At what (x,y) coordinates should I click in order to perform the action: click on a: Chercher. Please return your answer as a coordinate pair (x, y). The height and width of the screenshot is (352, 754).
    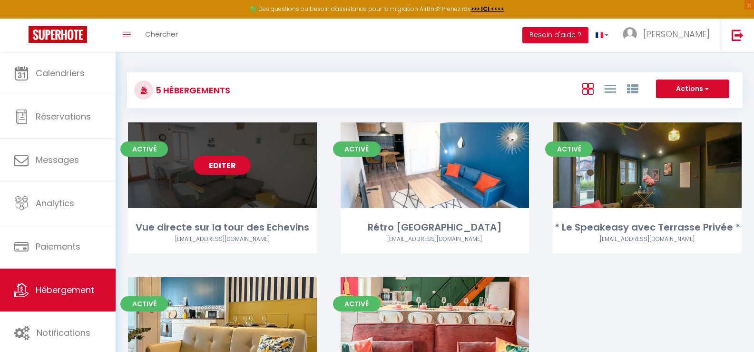
    Looking at the image, I should click on (161, 35).